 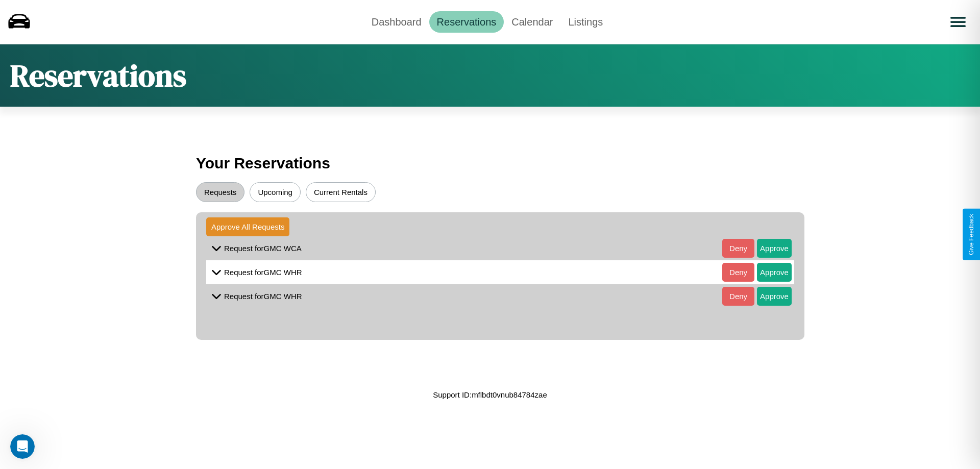 I want to click on a: Dashboard, so click(x=397, y=22).